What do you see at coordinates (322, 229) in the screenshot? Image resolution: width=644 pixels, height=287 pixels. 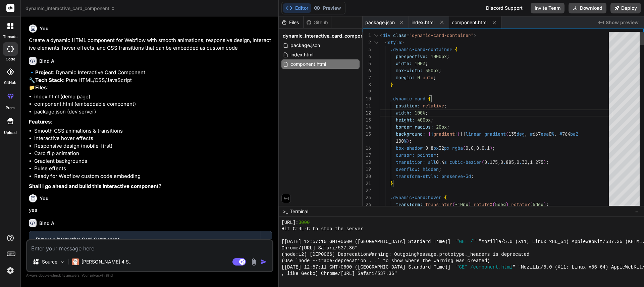 I see `span: Hit CTRL-C to stop the server` at bounding box center [322, 229].